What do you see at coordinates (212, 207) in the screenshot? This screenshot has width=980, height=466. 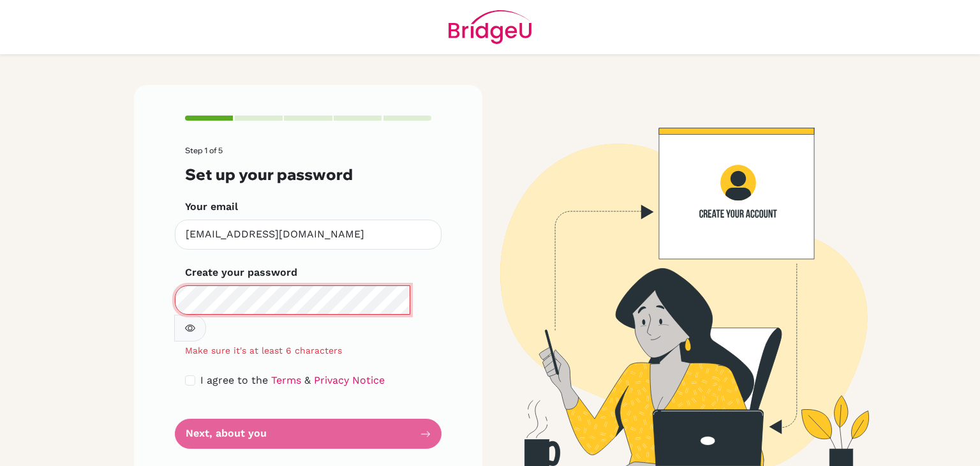 I see `label: Your email` at bounding box center [212, 207].